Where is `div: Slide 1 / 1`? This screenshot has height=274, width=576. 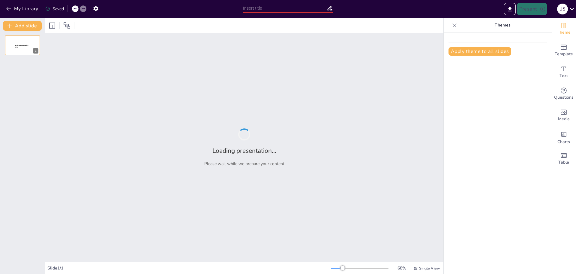 div: Slide 1 / 1 is located at coordinates (189, 268).